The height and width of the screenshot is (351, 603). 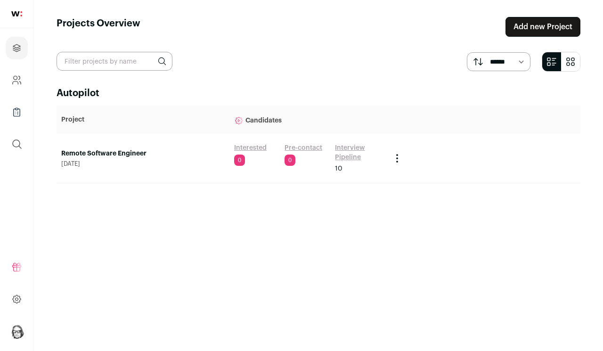 What do you see at coordinates (143, 120) in the screenshot?
I see `p: Project` at bounding box center [143, 120].